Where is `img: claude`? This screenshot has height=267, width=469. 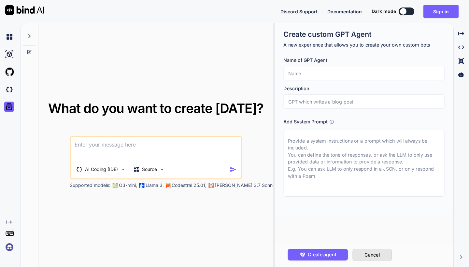
img: claude is located at coordinates (211, 185).